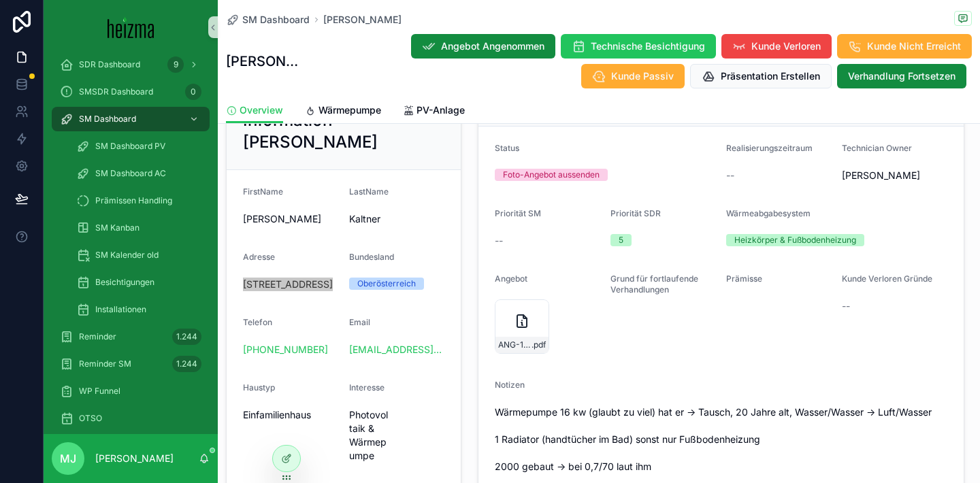 The image size is (980, 483). I want to click on span: SM Dashboard PV, so click(130, 146).